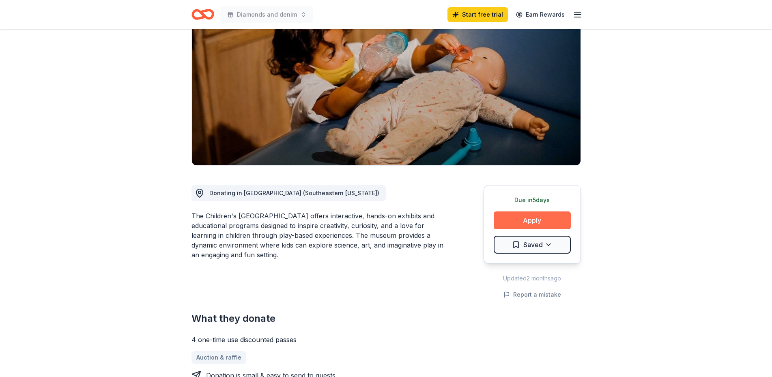  Describe the element at coordinates (532, 245) in the screenshot. I see `button: Saved` at that location.